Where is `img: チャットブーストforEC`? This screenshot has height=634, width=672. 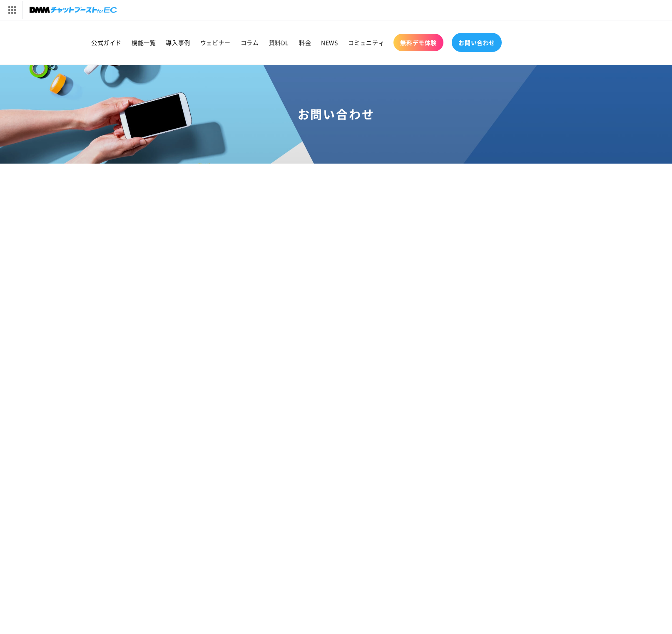
img: チャットブーストforEC is located at coordinates (74, 10).